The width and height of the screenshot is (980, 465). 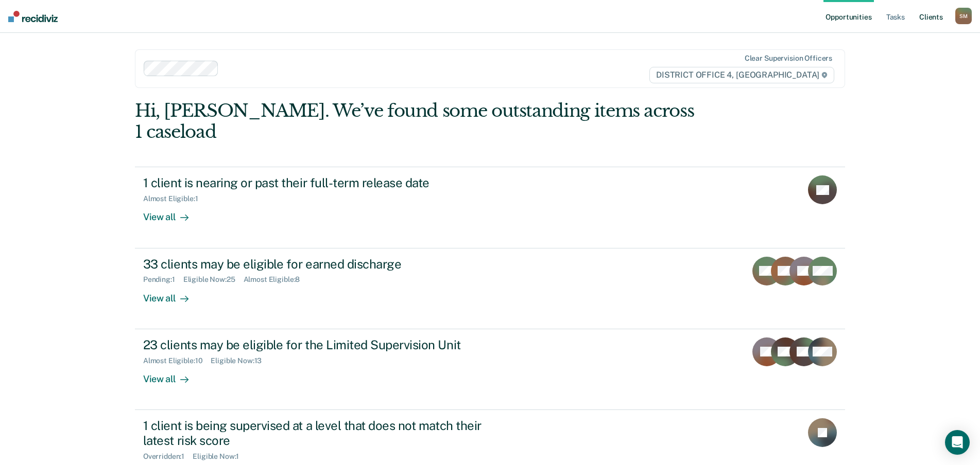 What do you see at coordinates (324, 183) in the screenshot?
I see `div: 1 client is nearing or past their full-term release date` at bounding box center [324, 183].